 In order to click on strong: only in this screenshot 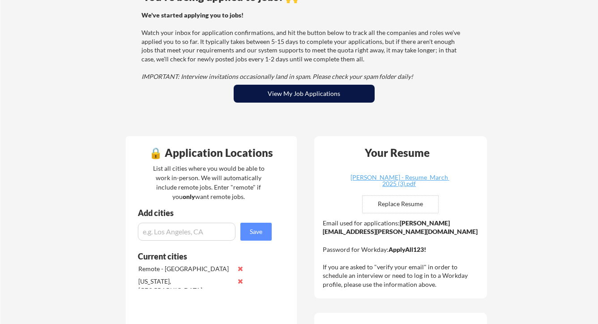, I will do `click(189, 196)`.